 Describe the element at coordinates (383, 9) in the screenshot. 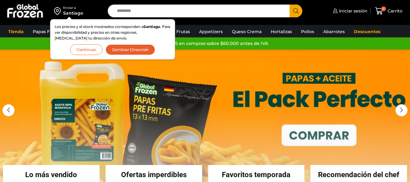

I see `span: 0` at that location.